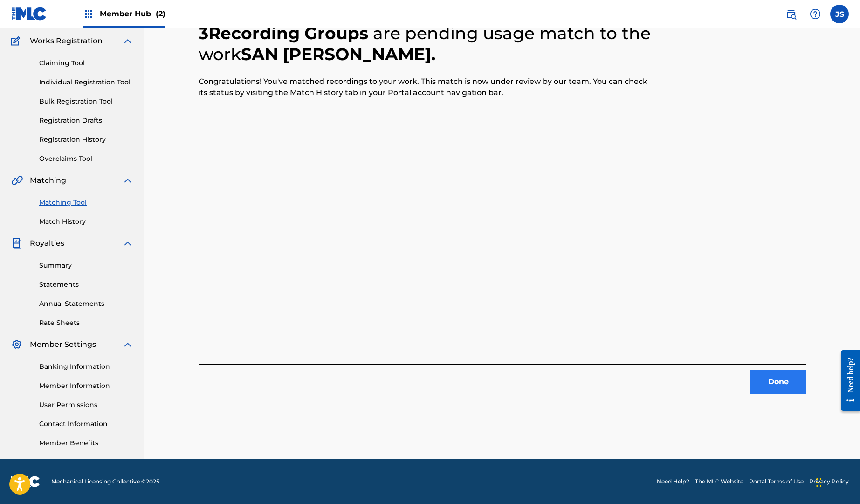  What do you see at coordinates (86, 304) in the screenshot?
I see `a: Annual Statements` at bounding box center [86, 304].